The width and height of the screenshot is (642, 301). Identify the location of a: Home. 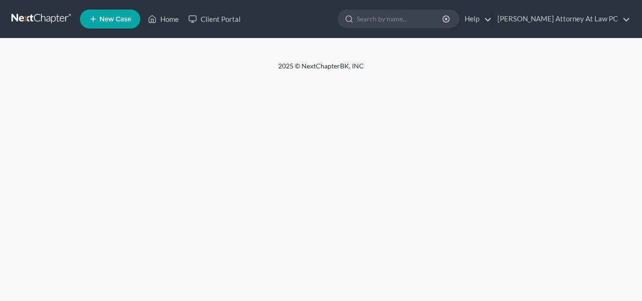
(163, 19).